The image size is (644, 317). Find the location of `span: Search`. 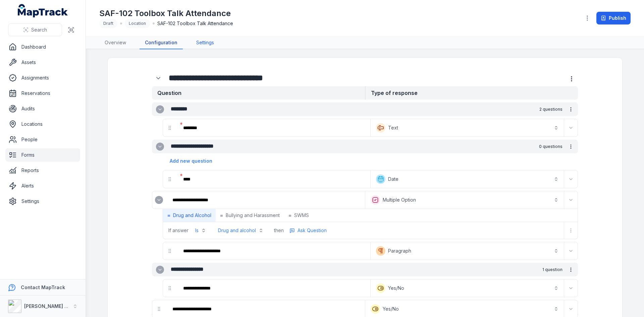

span: Search is located at coordinates (39, 30).